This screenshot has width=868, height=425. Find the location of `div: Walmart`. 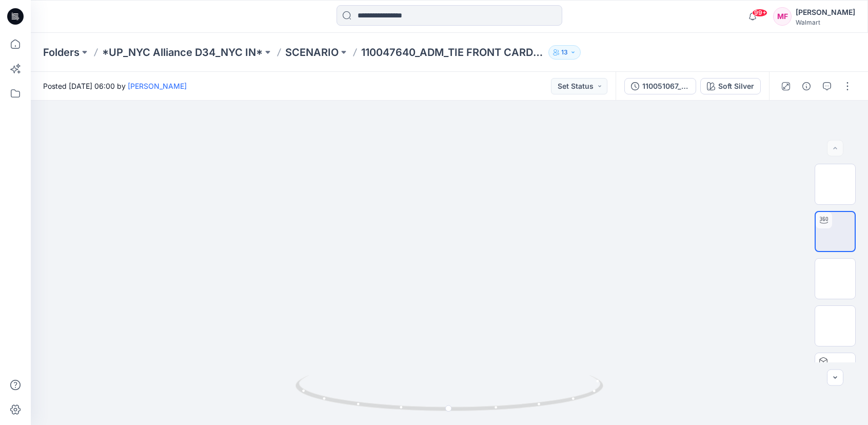

div: Walmart is located at coordinates (826, 22).